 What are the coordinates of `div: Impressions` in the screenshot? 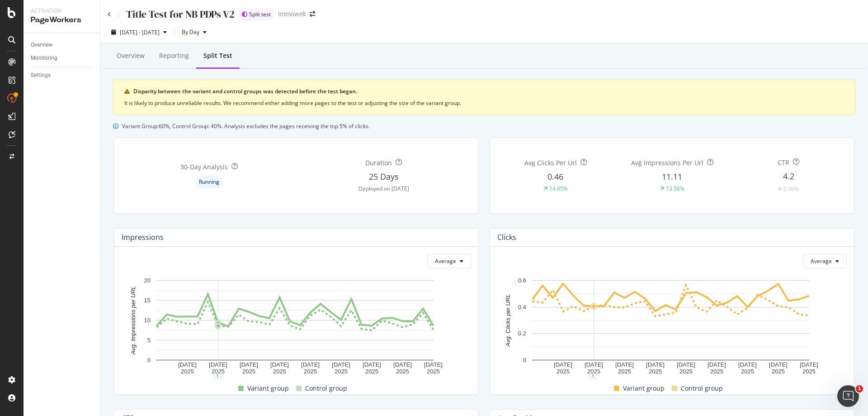 It's located at (143, 237).